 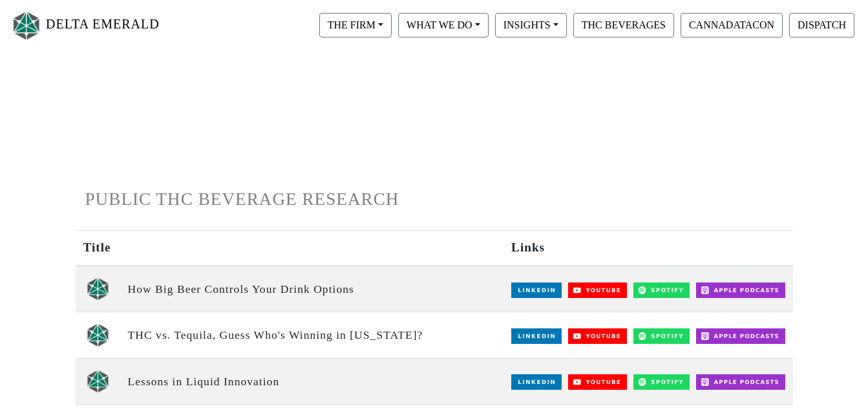 What do you see at coordinates (97, 248) in the screenshot?
I see `th: Title` at bounding box center [97, 248].